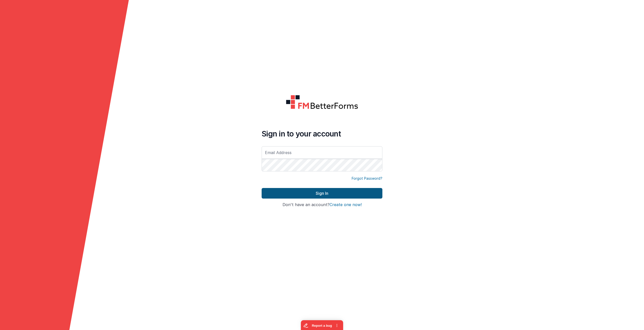 The width and height of the screenshot is (644, 330). Describe the element at coordinates (322, 134) in the screenshot. I see `h4: Sign in to your account` at that location.